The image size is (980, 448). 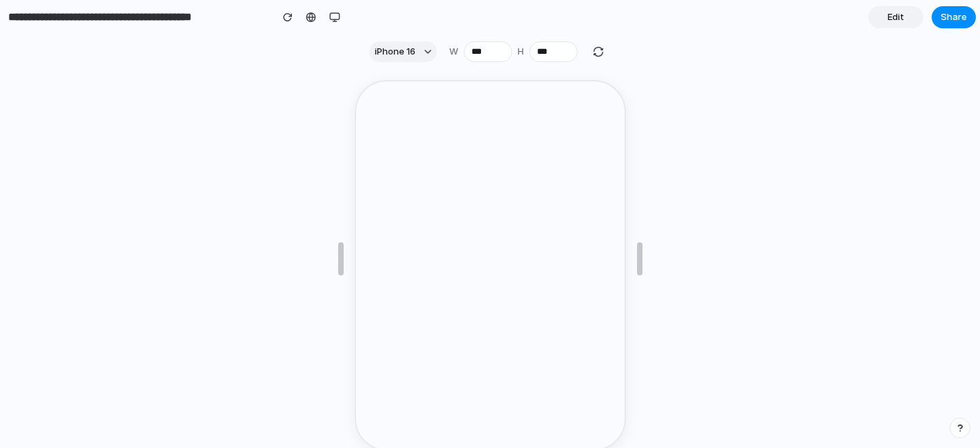 I want to click on button: Share, so click(x=954, y=17).